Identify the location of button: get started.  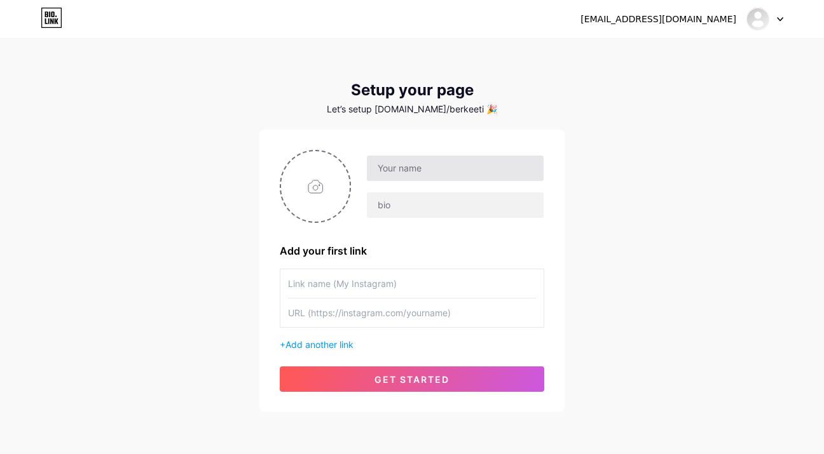
(412, 379).